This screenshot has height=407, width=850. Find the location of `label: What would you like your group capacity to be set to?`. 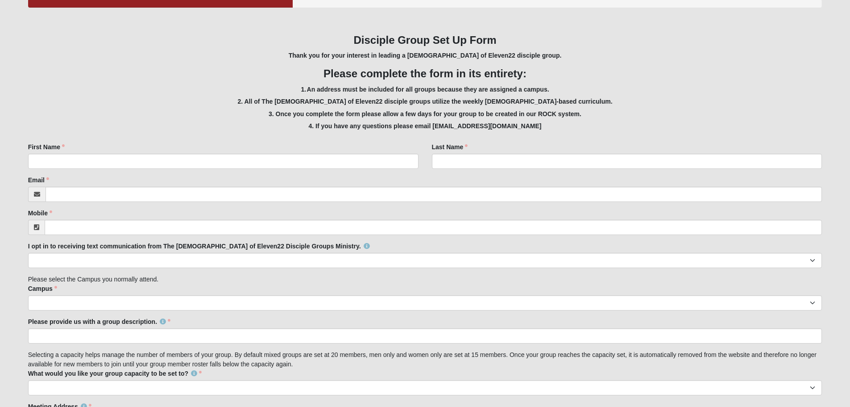

label: What would you like your group capacity to be set to? is located at coordinates (115, 373).